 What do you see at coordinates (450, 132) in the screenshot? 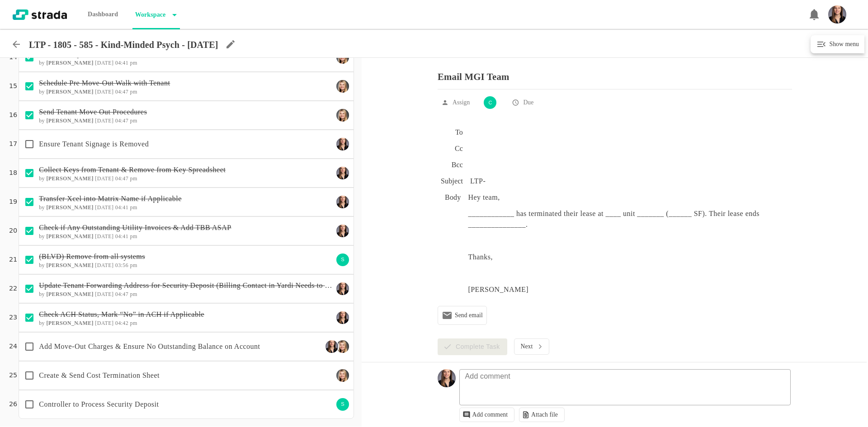
I see `h6: To` at bounding box center [450, 132].